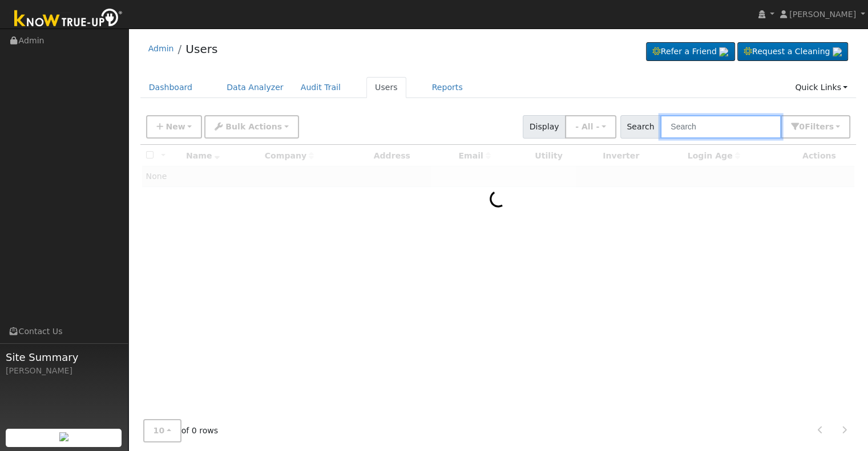 The height and width of the screenshot is (451, 868). Describe the element at coordinates (162, 430) in the screenshot. I see `button: 10` at that location.